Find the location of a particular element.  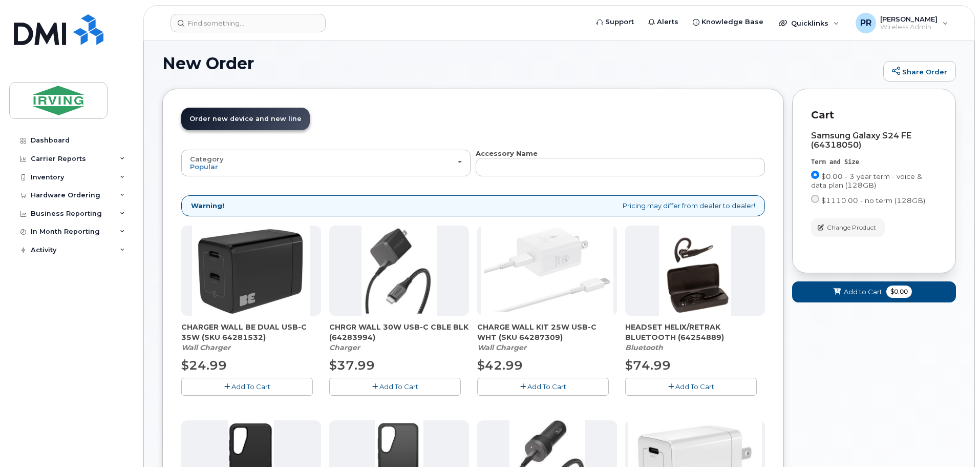

img: download.png is located at coordinates (695, 271).